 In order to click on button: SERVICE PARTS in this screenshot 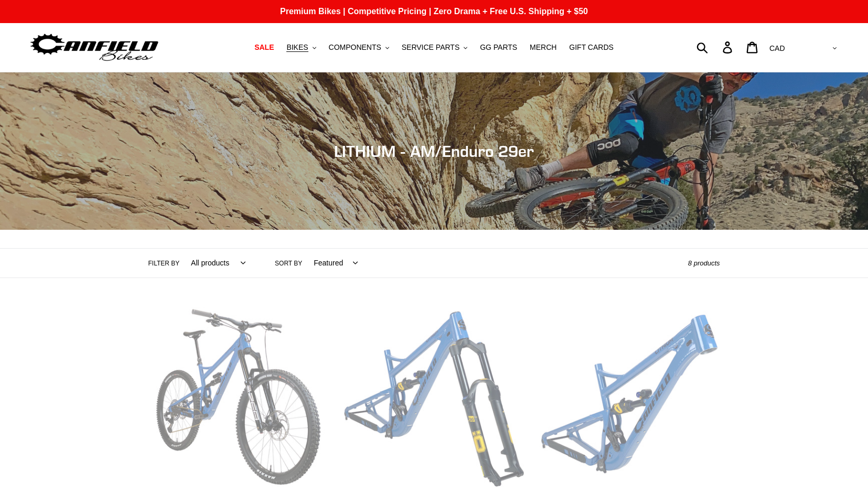, I will do `click(434, 47)`.